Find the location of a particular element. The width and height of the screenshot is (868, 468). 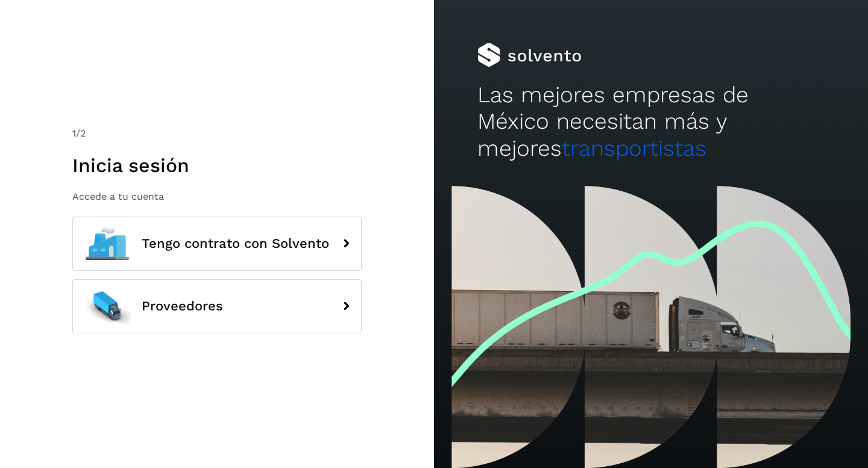

h2: Las mejores empresas de México necesitan más y mejores is located at coordinates (651, 122).